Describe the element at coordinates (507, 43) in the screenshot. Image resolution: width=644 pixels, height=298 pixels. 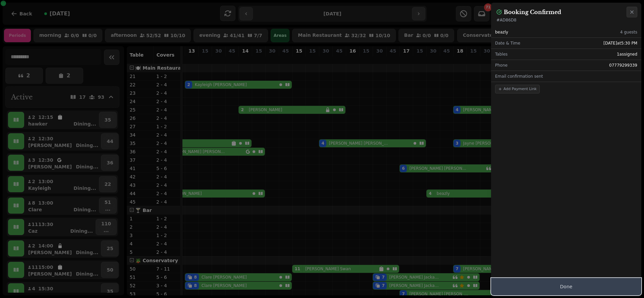
I see `span: Date & Time` at that location.